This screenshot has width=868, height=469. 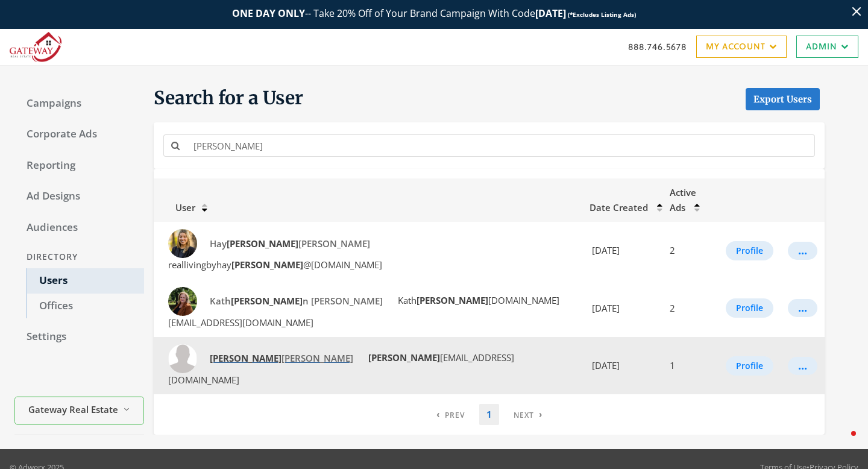 What do you see at coordinates (79, 410) in the screenshot?
I see `button: Gateway Real Estate` at bounding box center [79, 410].